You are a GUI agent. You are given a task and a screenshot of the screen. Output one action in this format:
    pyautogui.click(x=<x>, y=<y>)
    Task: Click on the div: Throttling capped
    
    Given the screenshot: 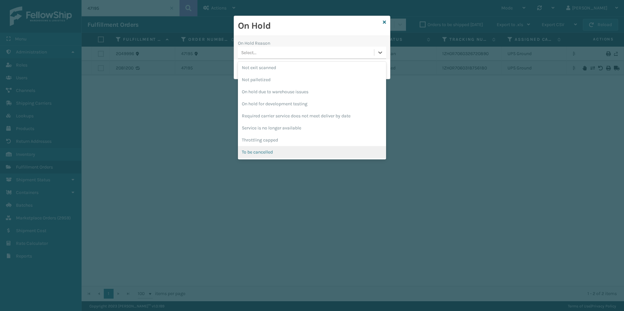 What is the action you would take?
    pyautogui.click(x=312, y=140)
    